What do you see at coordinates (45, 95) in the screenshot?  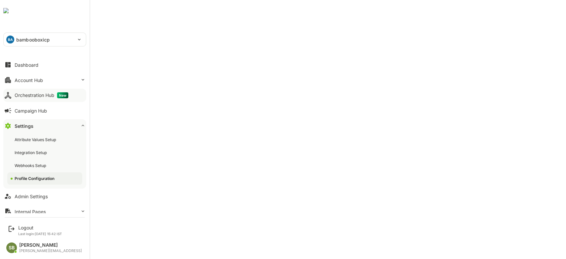 I see `button: Orchestration HubNew` at bounding box center [45, 95].